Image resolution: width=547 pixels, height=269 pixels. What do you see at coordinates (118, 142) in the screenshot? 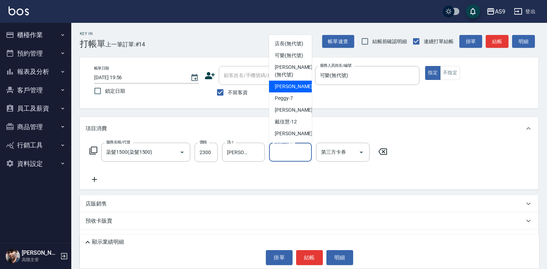
I see `label: 服務名稱/代號` at bounding box center [118, 142].